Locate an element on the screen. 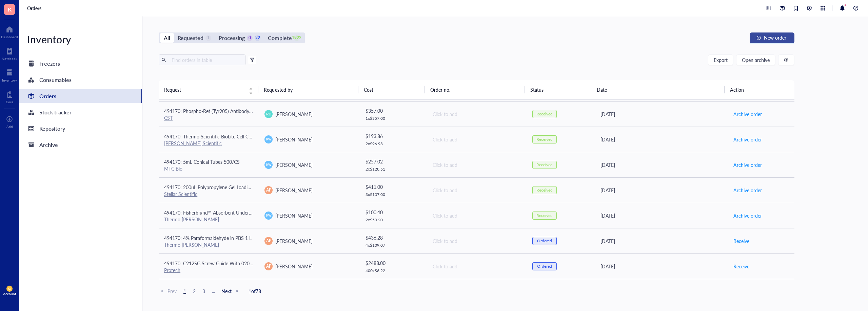 This screenshot has width=868, height=311. a: Inventory is located at coordinates (10, 75).